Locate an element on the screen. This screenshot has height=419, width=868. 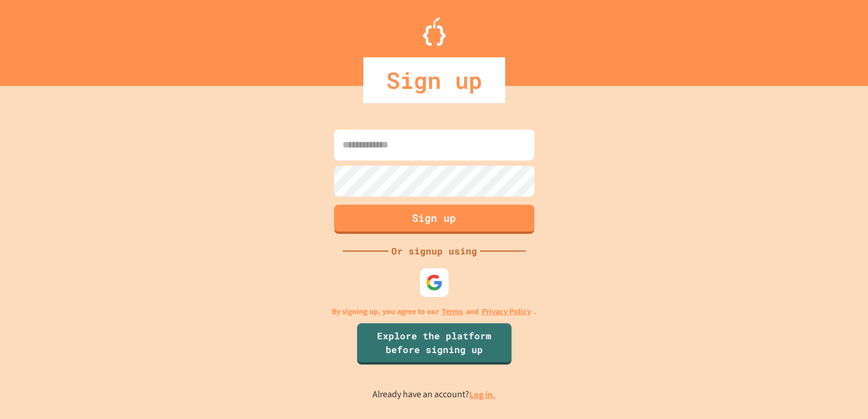
div: Sign up is located at coordinates (434, 80).